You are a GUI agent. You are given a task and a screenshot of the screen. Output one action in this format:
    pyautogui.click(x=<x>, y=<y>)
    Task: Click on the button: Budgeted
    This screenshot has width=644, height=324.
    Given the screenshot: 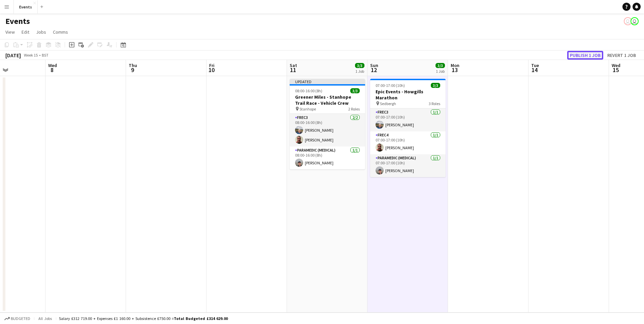 What is the action you would take?
    pyautogui.click(x=17, y=319)
    